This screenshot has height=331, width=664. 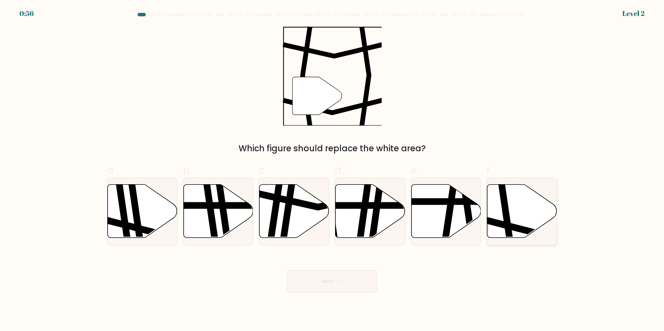 What do you see at coordinates (332, 282) in the screenshot?
I see `button: Next` at bounding box center [332, 282].